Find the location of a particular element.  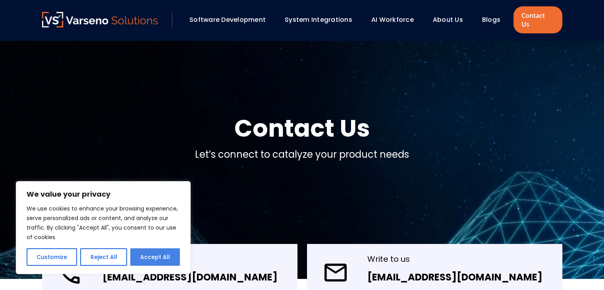

div: AI Workforce is located at coordinates (396, 20).